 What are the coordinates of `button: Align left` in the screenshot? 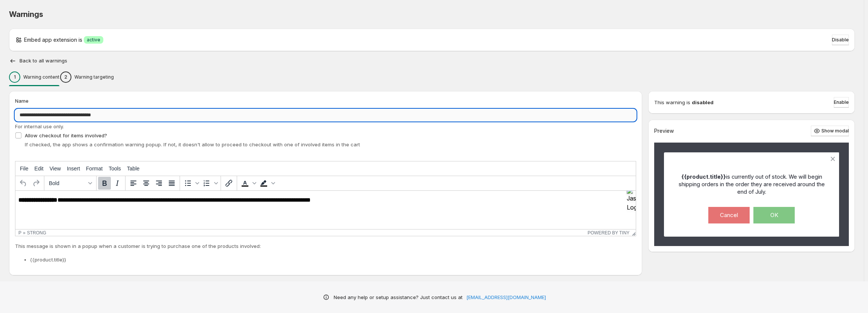 It's located at (134, 183).